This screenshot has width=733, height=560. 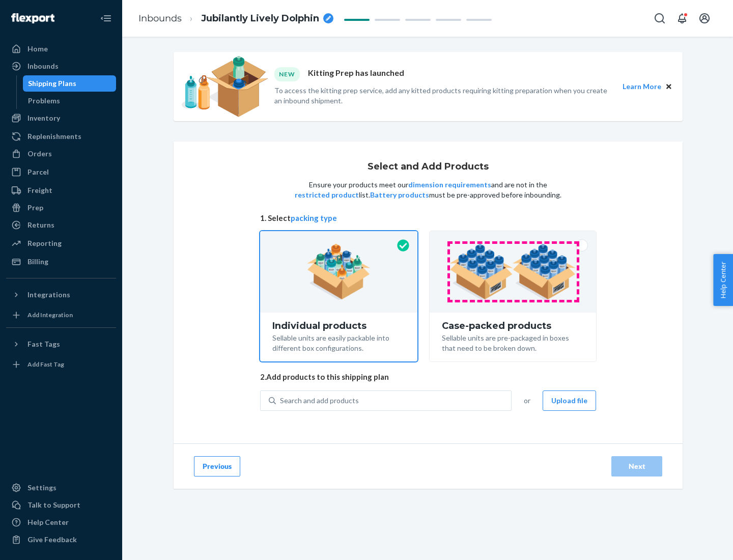 What do you see at coordinates (314, 218) in the screenshot?
I see `button: packing type` at bounding box center [314, 218].